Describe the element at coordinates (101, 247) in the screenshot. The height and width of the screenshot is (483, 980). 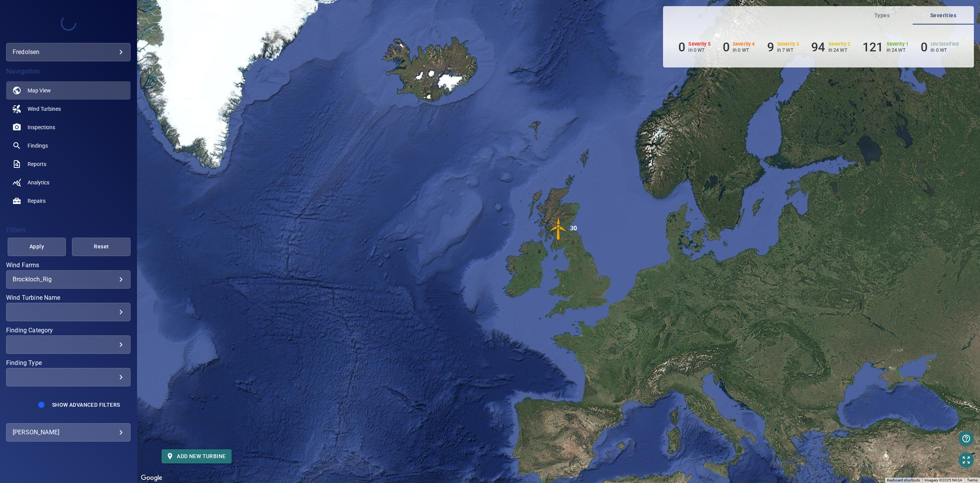
I see `button: Reset` at that location.